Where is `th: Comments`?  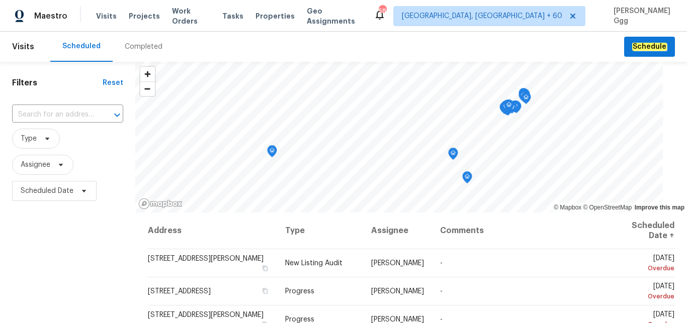 th: Comments is located at coordinates (520, 231).